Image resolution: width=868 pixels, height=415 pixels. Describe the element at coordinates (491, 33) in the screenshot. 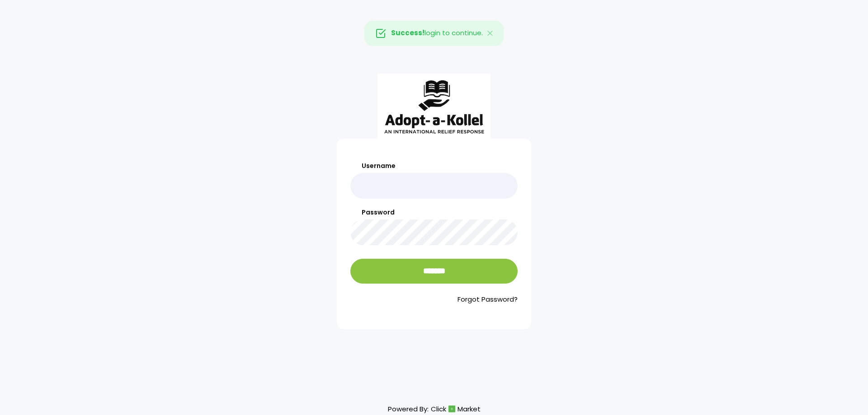

I see `button: Close` at that location.